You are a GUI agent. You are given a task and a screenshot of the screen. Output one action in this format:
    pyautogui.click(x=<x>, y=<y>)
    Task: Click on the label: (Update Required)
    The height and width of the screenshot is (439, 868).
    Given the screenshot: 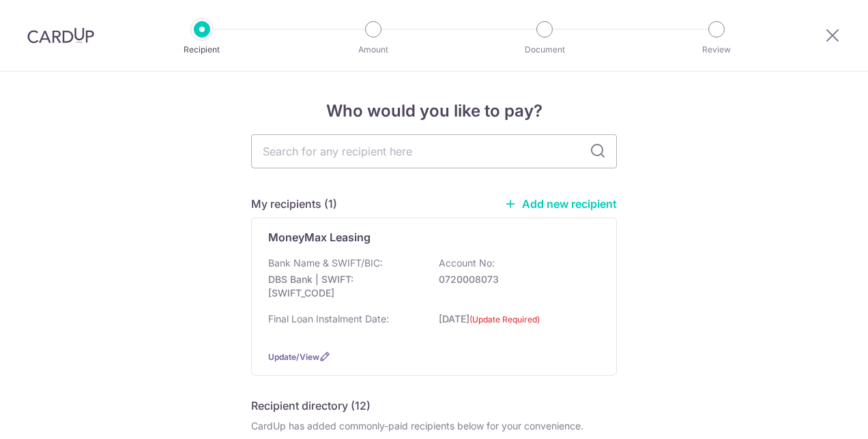 What is the action you would take?
    pyautogui.click(x=504, y=320)
    